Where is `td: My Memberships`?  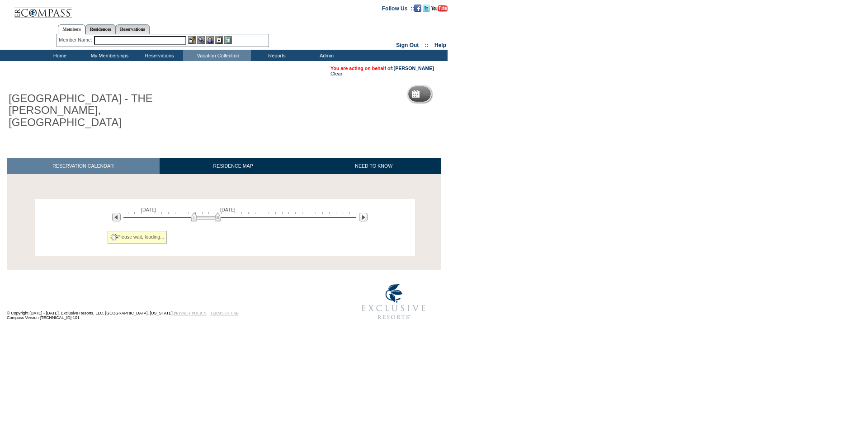
td: My Memberships is located at coordinates (108, 55).